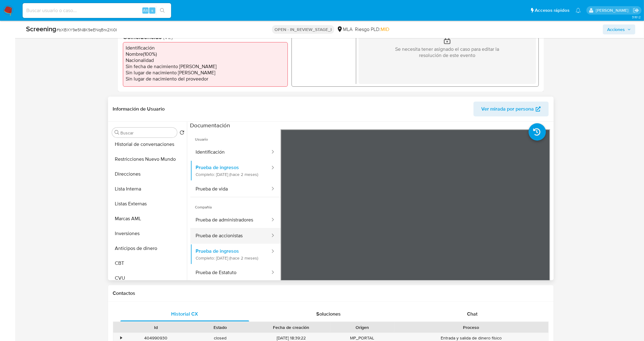 The width and height of the screenshot is (644, 341). Describe the element at coordinates (162, 11) in the screenshot. I see `button: search-icon` at that location.